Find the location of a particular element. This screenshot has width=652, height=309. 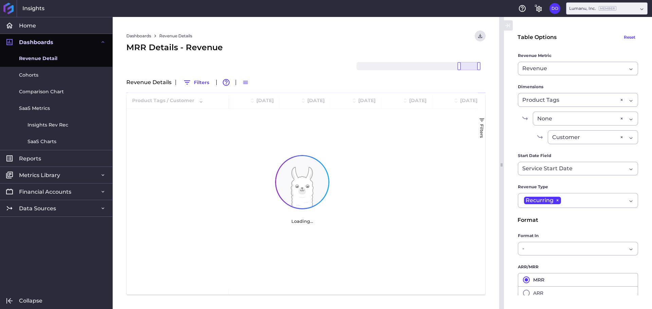

button: General Settings is located at coordinates (538, 8).